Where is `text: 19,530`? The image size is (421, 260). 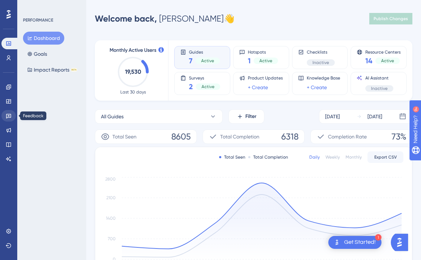 text: 19,530 is located at coordinates (133, 71).